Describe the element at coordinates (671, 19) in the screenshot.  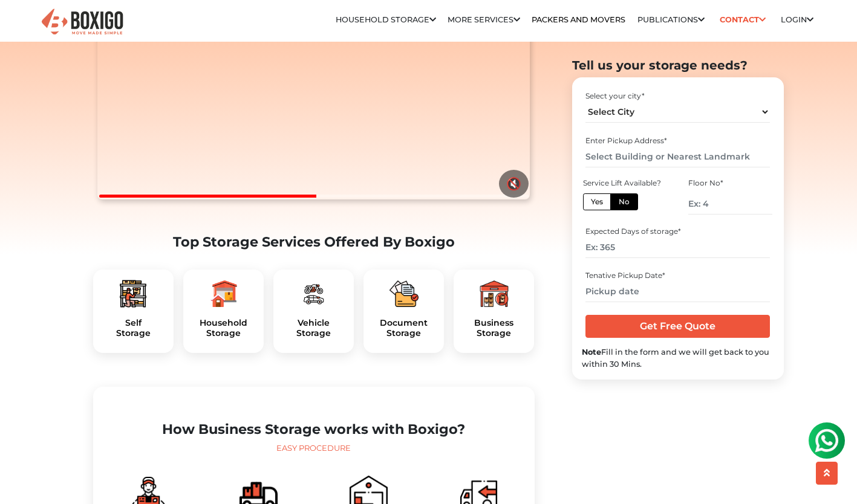
I see `a: Publications` at that location.